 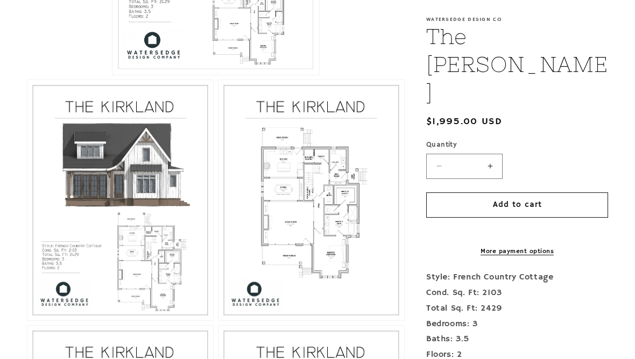 I want to click on p: Watersedge Design Co, so click(x=517, y=19).